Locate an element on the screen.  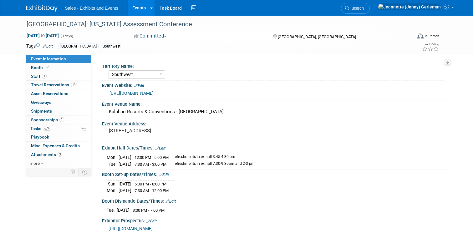
div: Southwest is located at coordinates (111, 46).